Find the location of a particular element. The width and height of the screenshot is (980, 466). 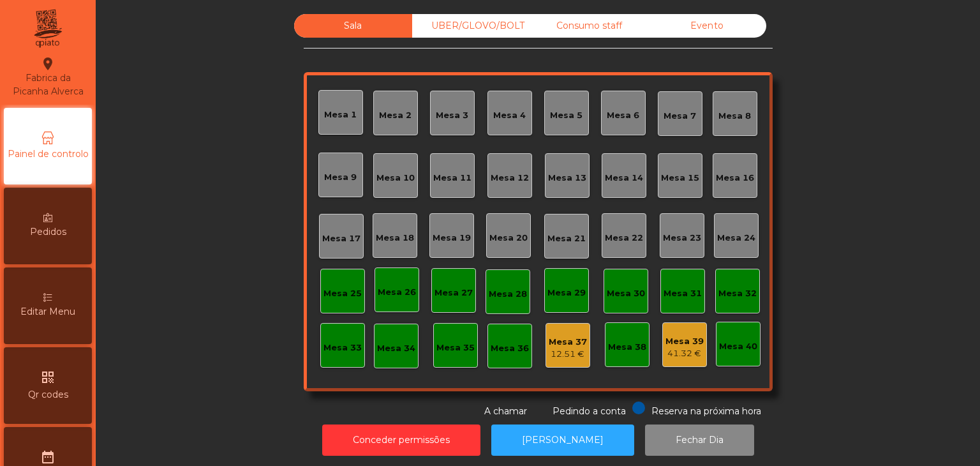

div: Mesa 10 is located at coordinates (396, 178).